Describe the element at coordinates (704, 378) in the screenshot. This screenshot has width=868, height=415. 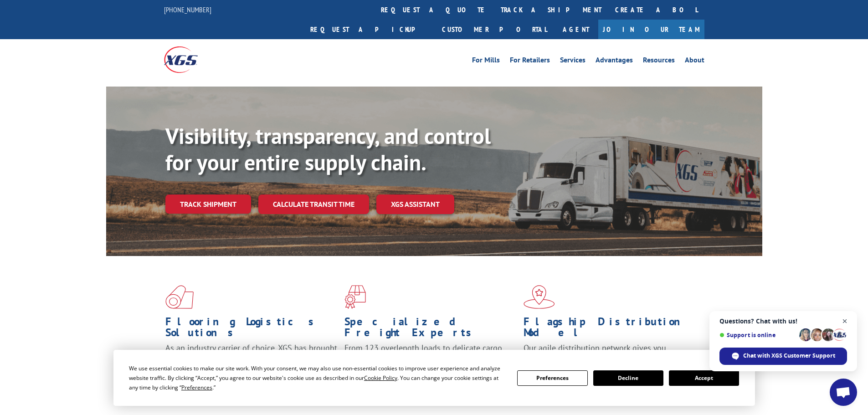
I see `button: Accept` at that location.